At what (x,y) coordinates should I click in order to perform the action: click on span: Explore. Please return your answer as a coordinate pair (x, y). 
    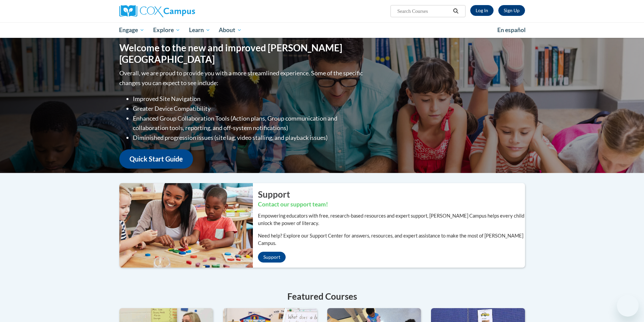
    Looking at the image, I should click on (167, 30).